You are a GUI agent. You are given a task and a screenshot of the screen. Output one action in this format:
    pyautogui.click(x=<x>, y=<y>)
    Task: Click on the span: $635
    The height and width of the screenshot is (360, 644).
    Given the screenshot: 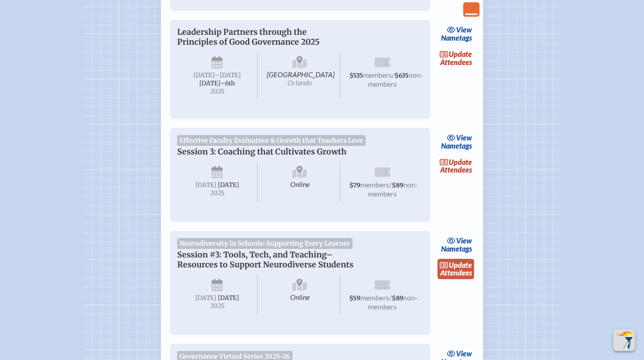 What is the action you would take?
    pyautogui.click(x=401, y=75)
    